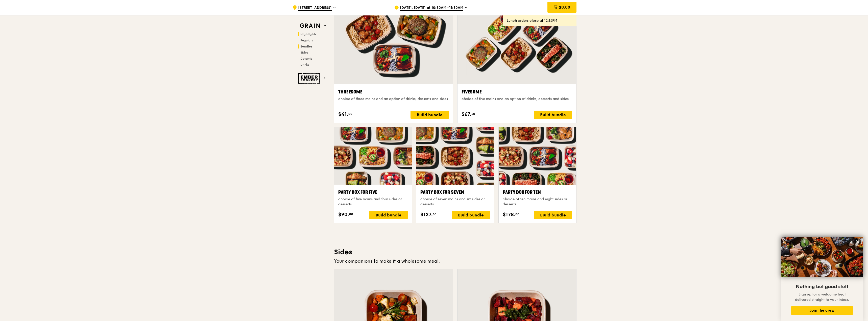 This screenshot has height=321, width=868. Describe the element at coordinates (822, 311) in the screenshot. I see `button: Join the crew` at that location.